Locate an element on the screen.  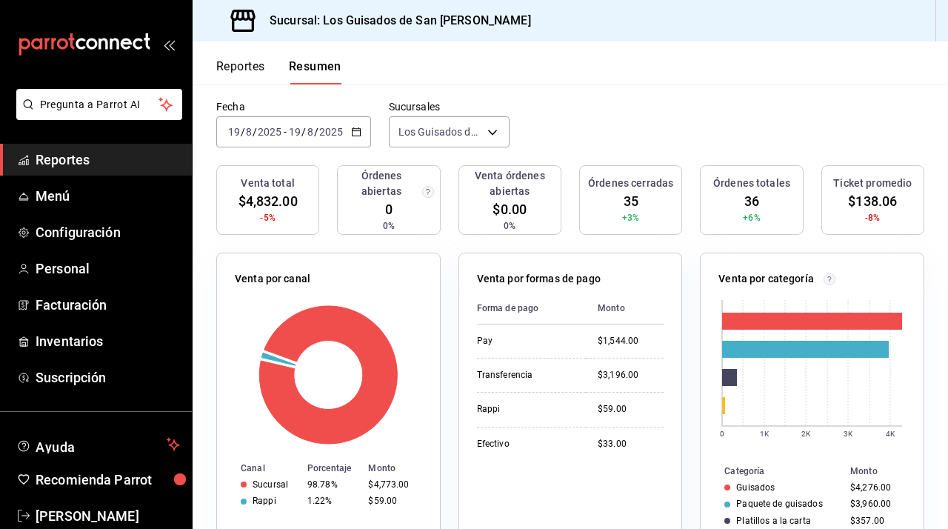
text: 4K is located at coordinates (890, 433).